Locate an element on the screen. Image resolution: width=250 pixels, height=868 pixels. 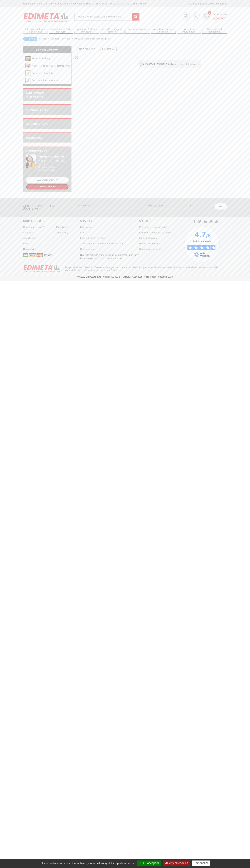
a: Actualités is located at coordinates (28, 233).